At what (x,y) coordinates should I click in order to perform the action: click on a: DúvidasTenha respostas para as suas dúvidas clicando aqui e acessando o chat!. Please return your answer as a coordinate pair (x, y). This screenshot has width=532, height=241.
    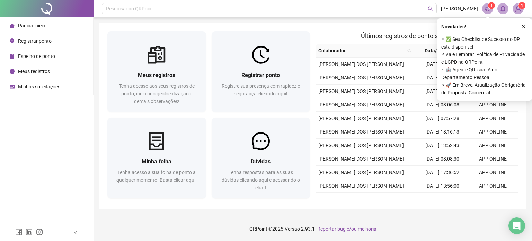
    Looking at the image, I should click on (261, 158).